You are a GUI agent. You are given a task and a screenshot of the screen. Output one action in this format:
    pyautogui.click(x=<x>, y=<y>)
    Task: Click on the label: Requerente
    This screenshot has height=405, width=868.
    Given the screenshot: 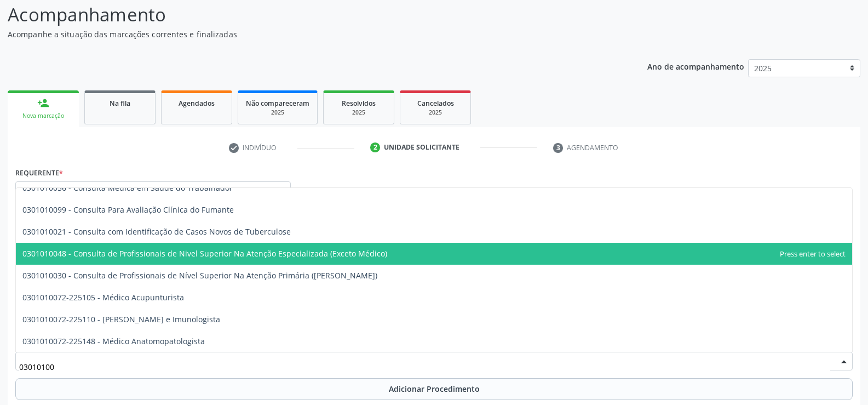 What is the action you would take?
    pyautogui.click(x=39, y=173)
    